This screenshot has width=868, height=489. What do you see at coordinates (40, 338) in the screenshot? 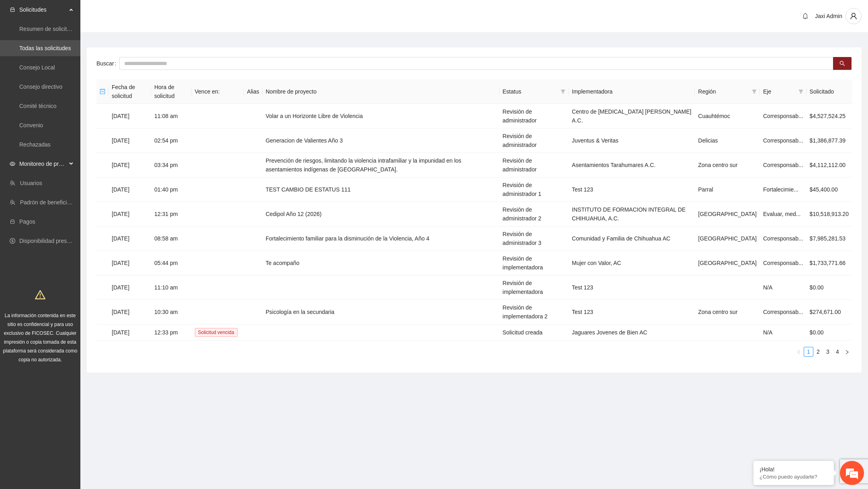
I see `span: La información contenida en este sitio es confidencial y para uso exclusivo de FICOSEC. Cualquier...` at bounding box center [40, 338].